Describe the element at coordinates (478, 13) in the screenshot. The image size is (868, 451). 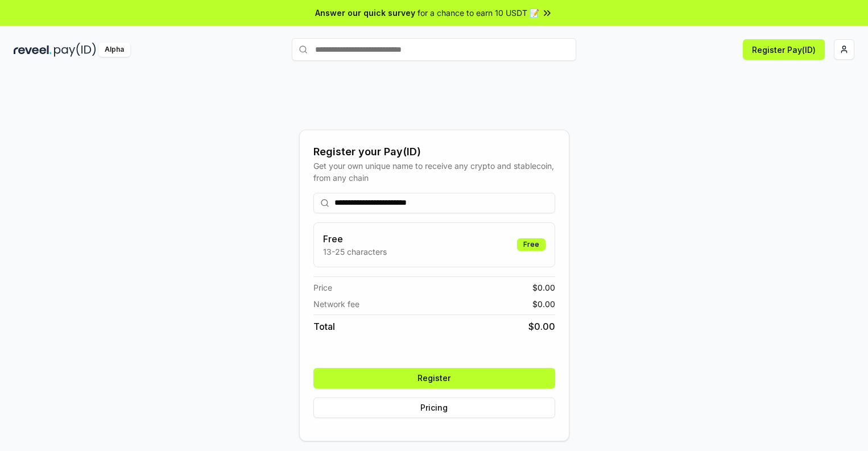
I see `span: for a chance to earn 10 USDT 📝` at that location.